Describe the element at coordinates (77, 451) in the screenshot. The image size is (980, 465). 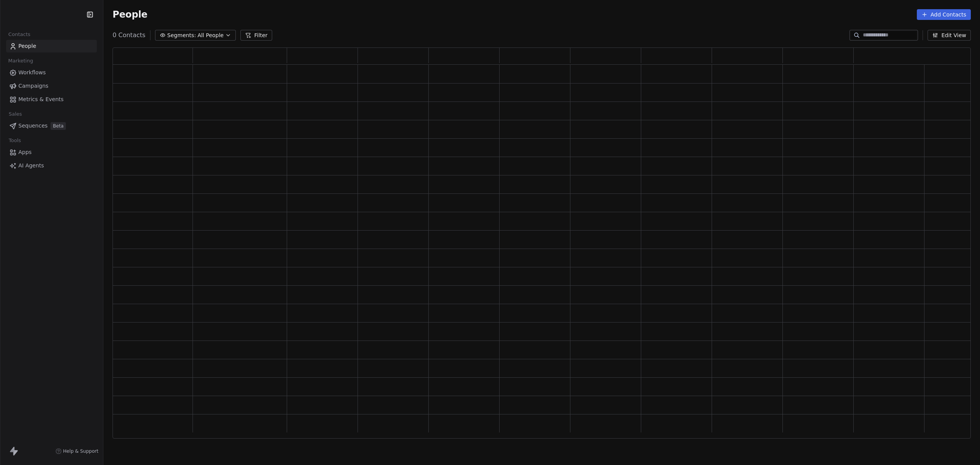
I see `a: Help & Support` at that location.